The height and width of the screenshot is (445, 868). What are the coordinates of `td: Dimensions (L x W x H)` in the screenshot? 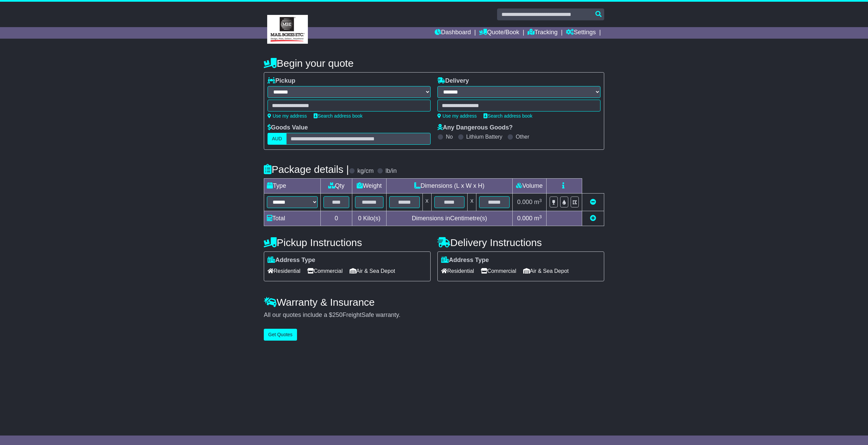 It's located at (449, 186).